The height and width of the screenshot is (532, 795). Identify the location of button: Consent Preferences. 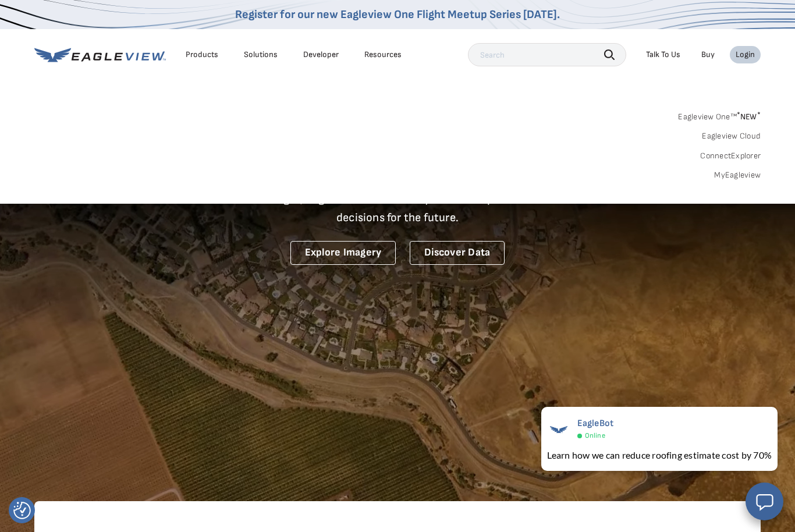
(22, 510).